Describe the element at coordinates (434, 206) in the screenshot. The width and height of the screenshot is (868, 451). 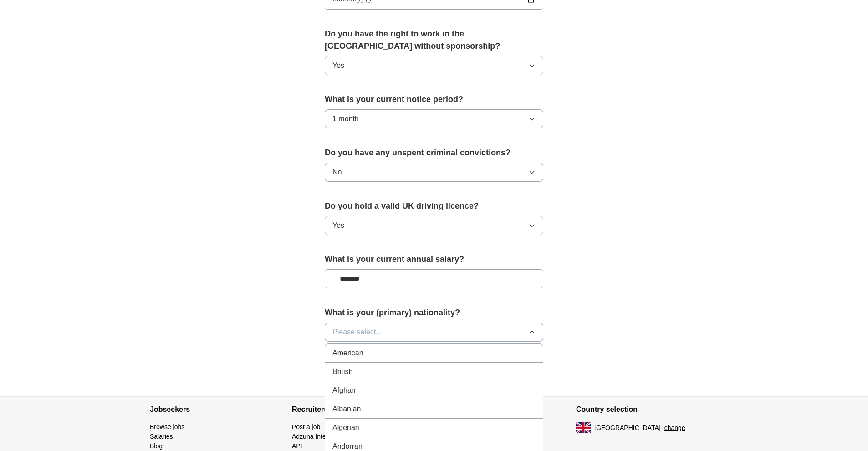
I see `label: Do you hold a valid UK driving licence?` at that location.